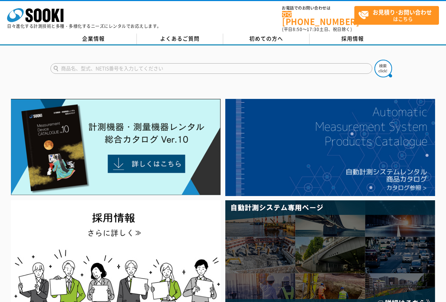 The image size is (446, 302). What do you see at coordinates (266, 39) in the screenshot?
I see `a: 初めての方へ` at bounding box center [266, 39].